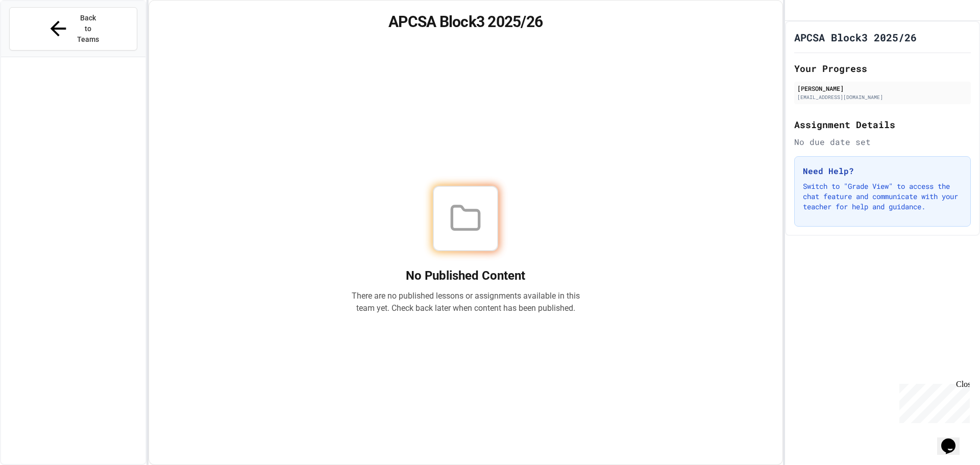  I want to click on h3: Need Help?, so click(882, 171).